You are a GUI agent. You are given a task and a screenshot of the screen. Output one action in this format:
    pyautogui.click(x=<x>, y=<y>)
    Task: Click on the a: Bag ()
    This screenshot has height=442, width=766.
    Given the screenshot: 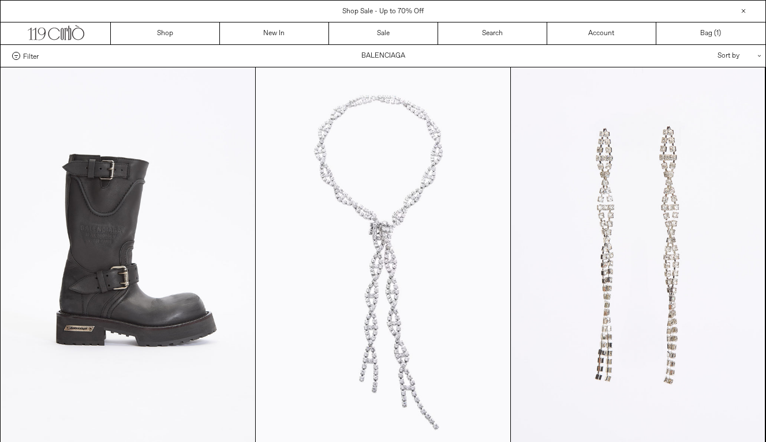 What is the action you would take?
    pyautogui.click(x=710, y=33)
    